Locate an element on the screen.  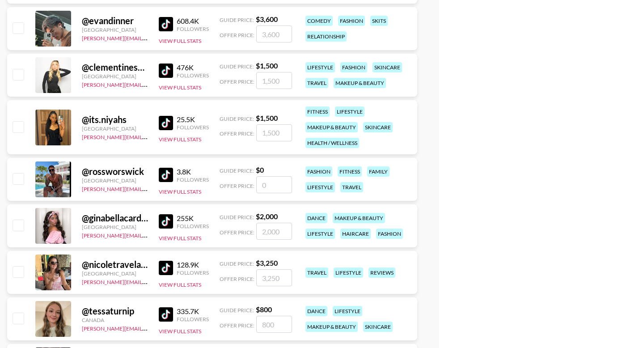
div: reviews is located at coordinates (382, 272).